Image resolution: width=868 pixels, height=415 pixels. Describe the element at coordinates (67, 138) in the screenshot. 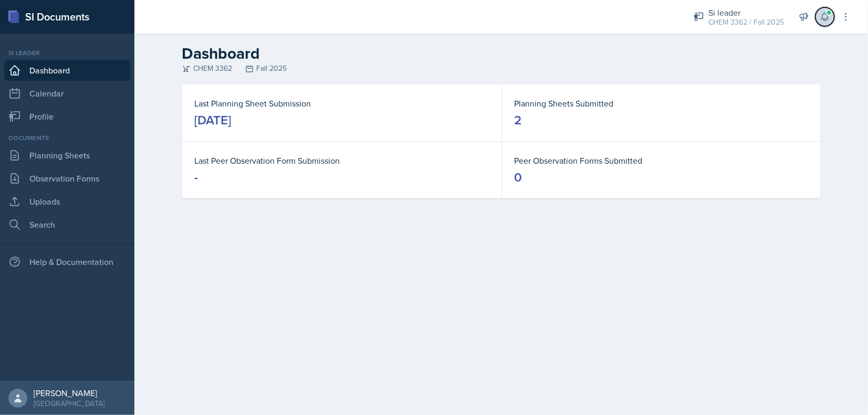

I see `div: Documents` at that location.